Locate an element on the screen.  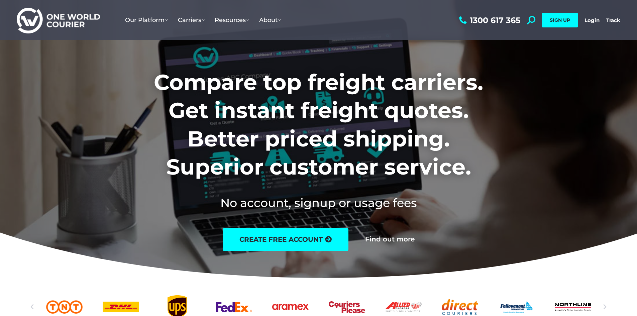
a: Login is located at coordinates (592, 20).